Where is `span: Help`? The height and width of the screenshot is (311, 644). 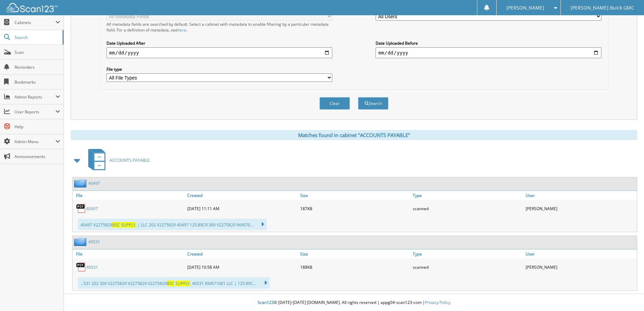
span: Help is located at coordinates (37, 127).